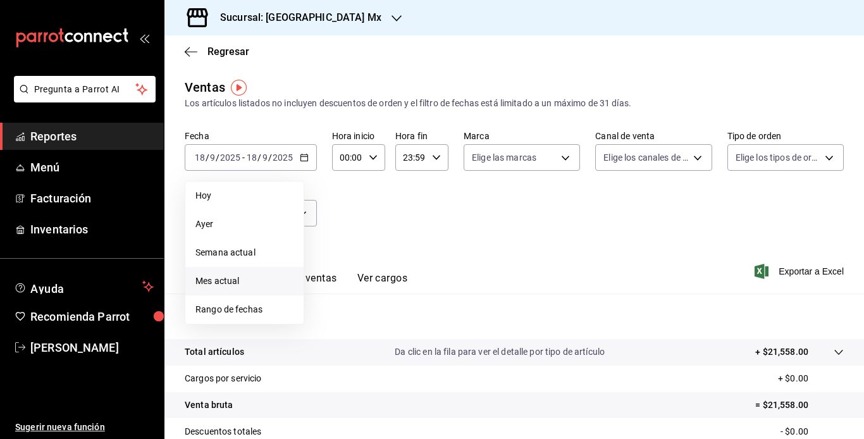  Describe the element at coordinates (778, 157) in the screenshot. I see `span: Elige los tipos de orden` at that location.